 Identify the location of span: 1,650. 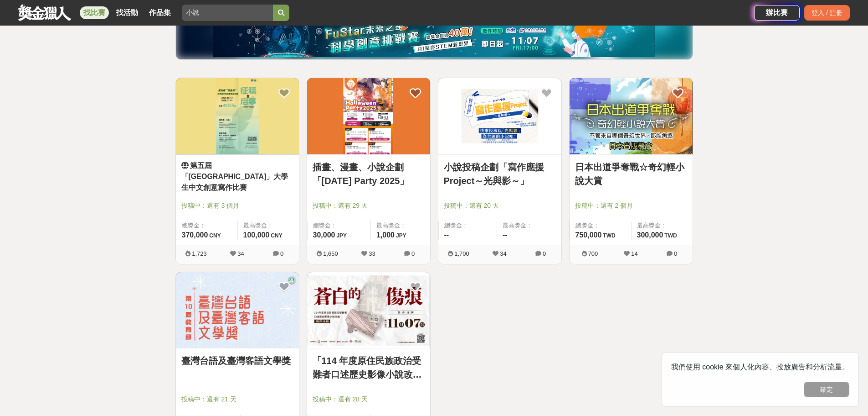
(331, 253).